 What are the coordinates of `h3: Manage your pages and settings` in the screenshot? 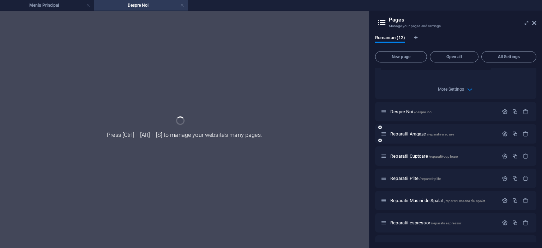 It's located at (456, 26).